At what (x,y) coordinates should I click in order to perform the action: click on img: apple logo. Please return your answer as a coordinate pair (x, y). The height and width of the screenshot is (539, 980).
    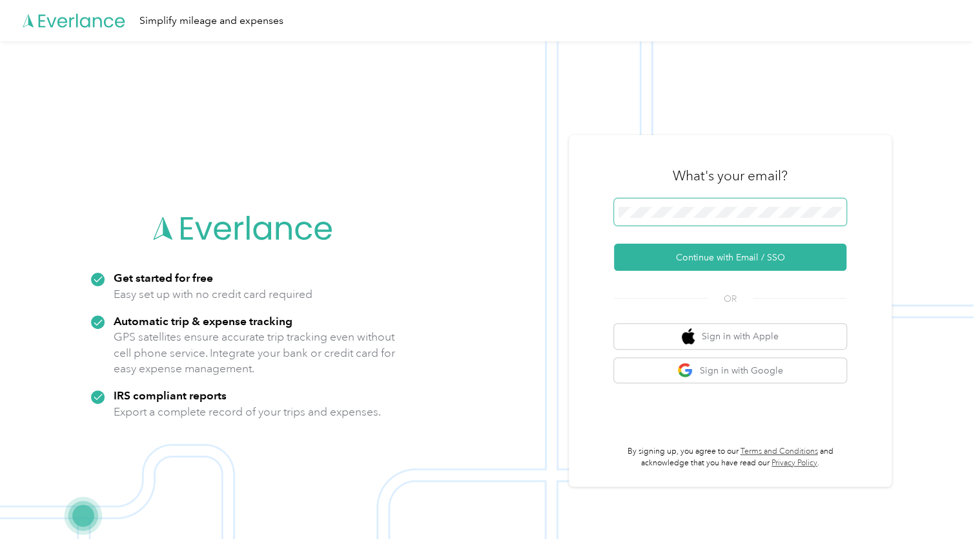
    Looking at the image, I should click on (688, 336).